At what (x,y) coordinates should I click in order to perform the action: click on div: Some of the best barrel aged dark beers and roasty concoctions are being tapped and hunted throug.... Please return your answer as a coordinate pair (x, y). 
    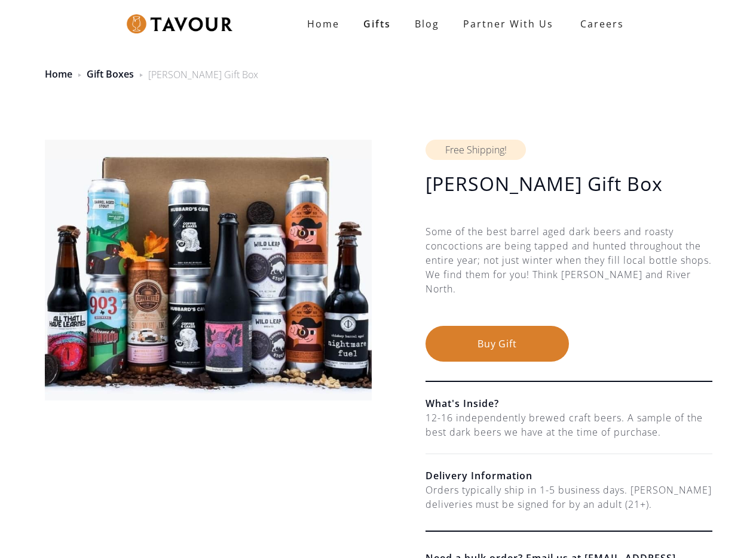
    Looking at the image, I should click on (569, 276).